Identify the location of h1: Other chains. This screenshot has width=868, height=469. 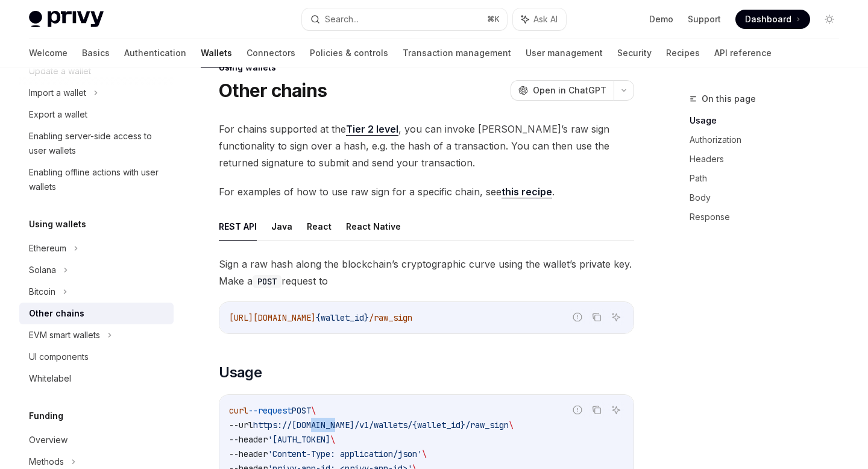
(273, 90).